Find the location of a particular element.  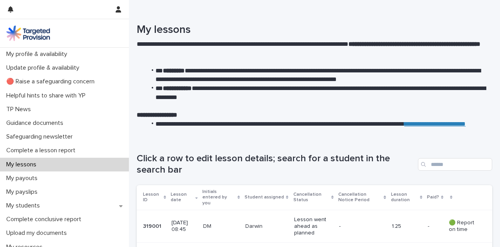

p: Lesson date is located at coordinates (182, 197).